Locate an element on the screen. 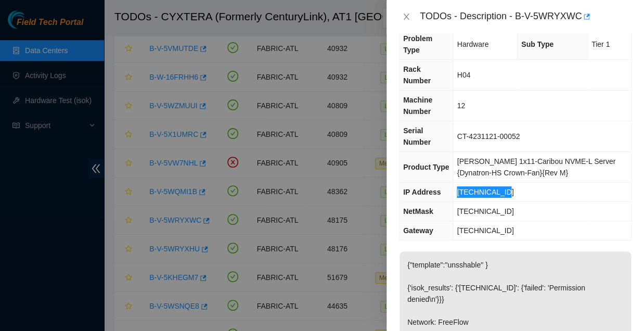 The height and width of the screenshot is (331, 644). span: close is located at coordinates (406, 16).